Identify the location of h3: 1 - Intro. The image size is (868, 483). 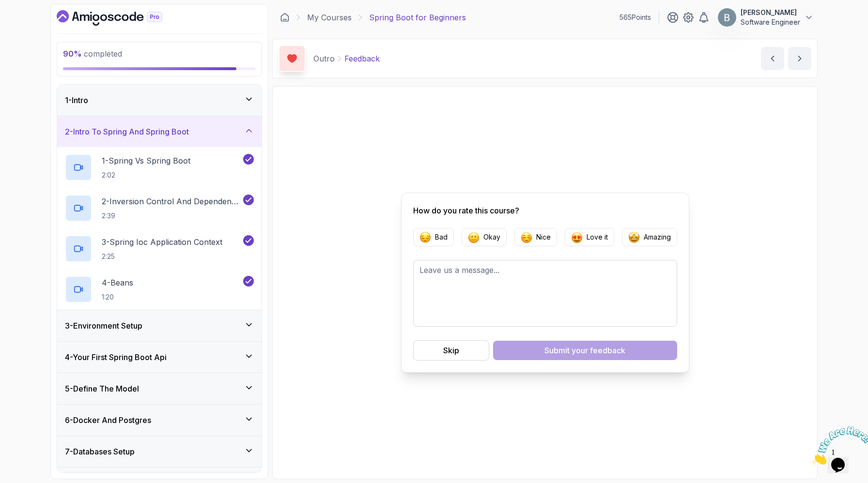
(76, 100).